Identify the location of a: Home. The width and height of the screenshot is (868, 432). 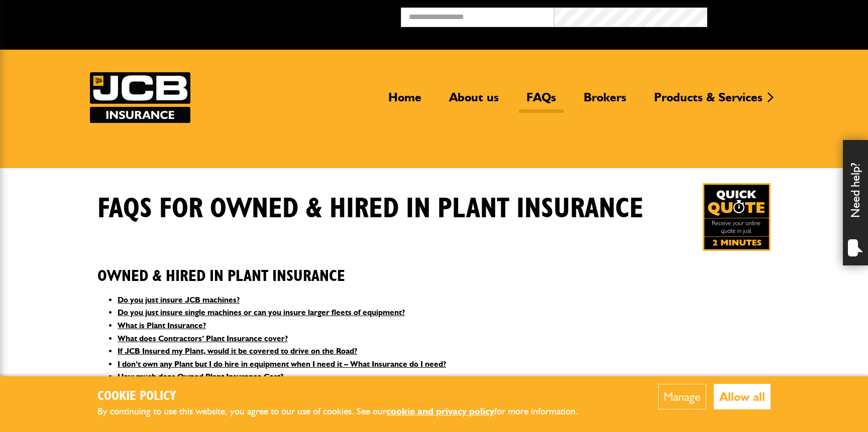
(404, 101).